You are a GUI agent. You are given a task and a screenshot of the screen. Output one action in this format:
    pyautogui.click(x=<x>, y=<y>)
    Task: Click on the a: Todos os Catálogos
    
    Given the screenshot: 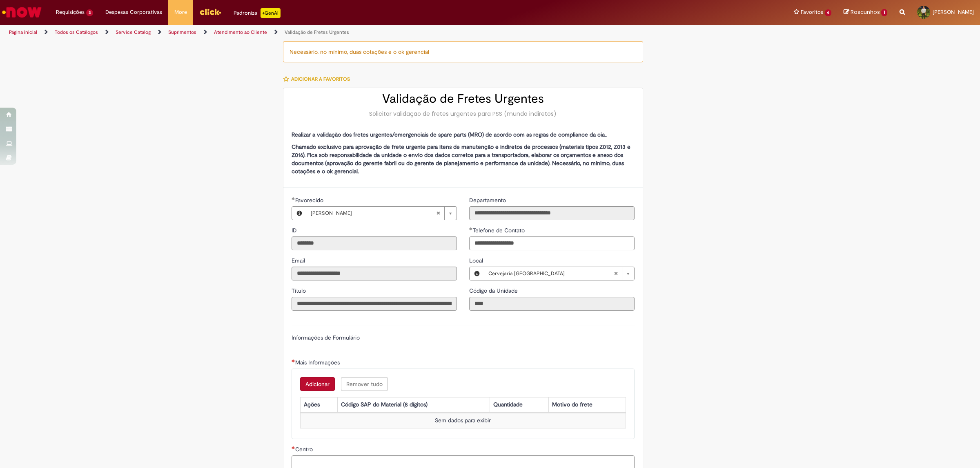 What is the action you would take?
    pyautogui.click(x=77, y=32)
    